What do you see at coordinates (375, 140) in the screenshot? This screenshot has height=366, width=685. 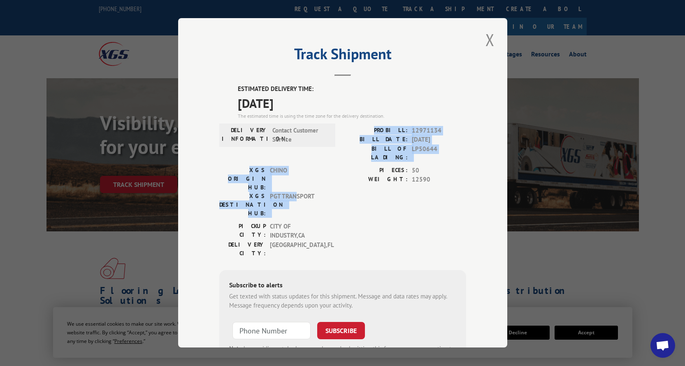 I see `label: BILL DATE:` at bounding box center [375, 140].